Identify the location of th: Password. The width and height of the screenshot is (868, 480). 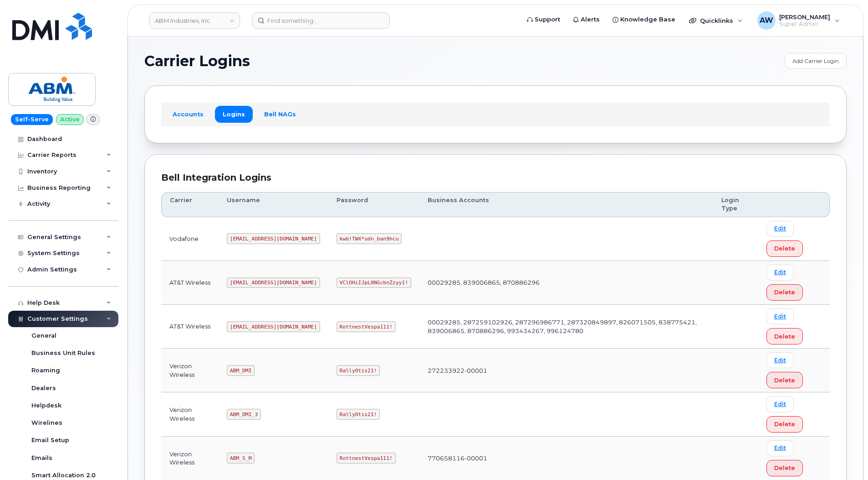
(374, 204).